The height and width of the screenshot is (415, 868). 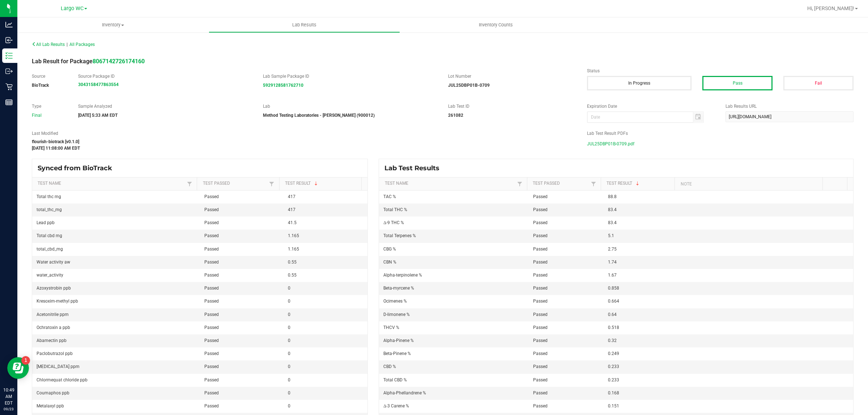 What do you see at coordinates (403, 275) in the screenshot?
I see `span: Alpha-terpinolene %` at bounding box center [403, 275].